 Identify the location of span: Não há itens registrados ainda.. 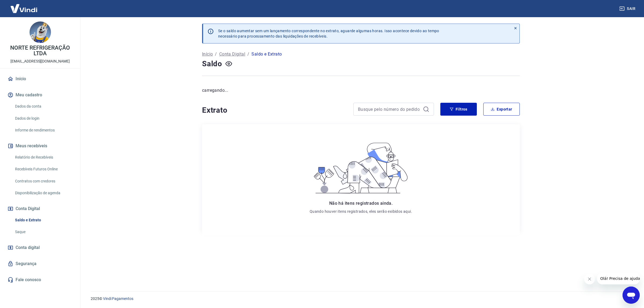
(361, 203).